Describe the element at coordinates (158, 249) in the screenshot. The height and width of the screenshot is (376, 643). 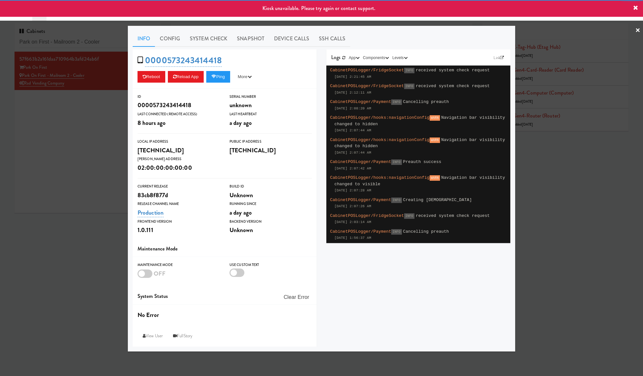
I see `span: Maintenance Mode` at that location.